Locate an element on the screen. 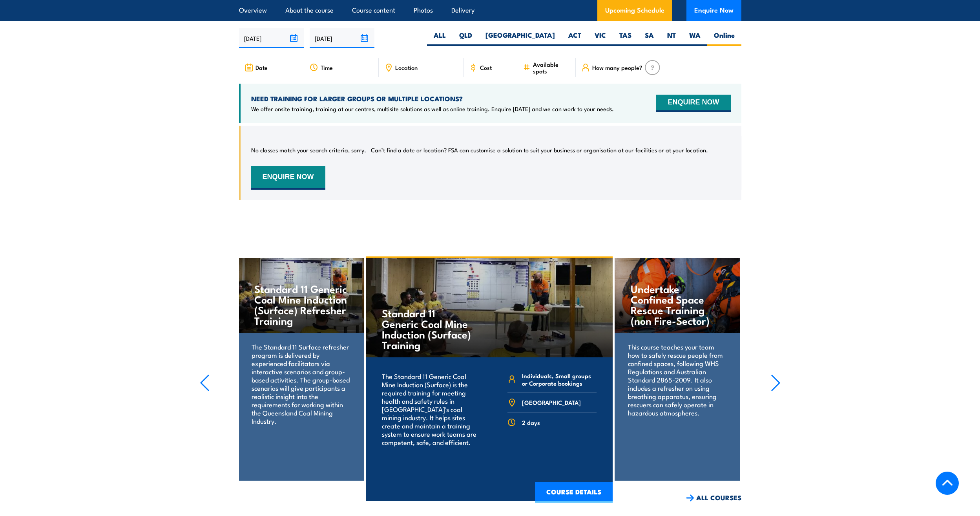  p: We offer onsite training, training at our centres, multisite solutions as well as online training... is located at coordinates (433, 109).